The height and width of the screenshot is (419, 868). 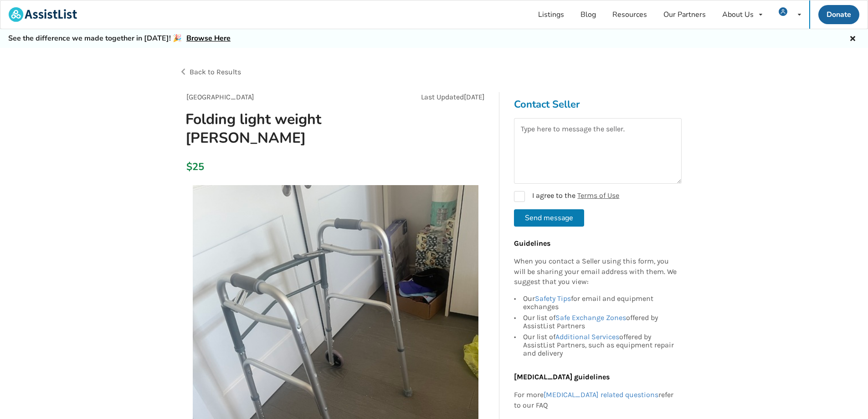 What do you see at coordinates (596, 272) in the screenshot?
I see `p: When you contact a Seller using this form, you will be sharing your email address with them. We s...` at bounding box center [596, 272].